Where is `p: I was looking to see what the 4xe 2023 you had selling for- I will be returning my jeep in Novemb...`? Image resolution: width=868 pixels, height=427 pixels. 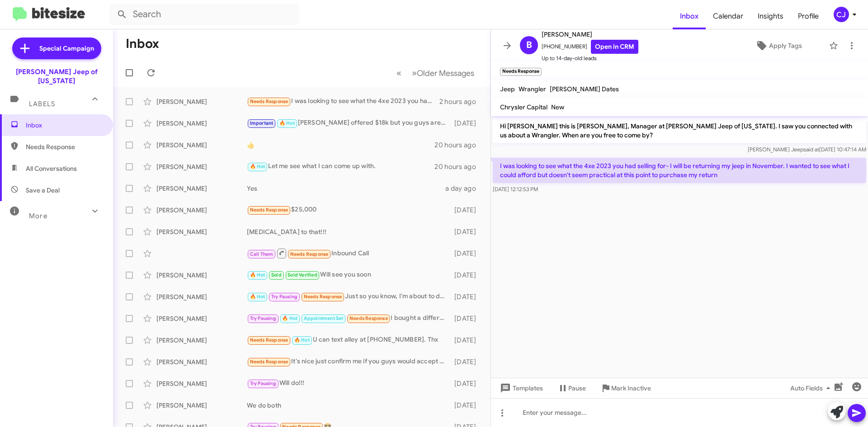 p: I was looking to see what the 4xe 2023 you had selling for- I will be returning my jeep in Novemb... is located at coordinates (679, 171).